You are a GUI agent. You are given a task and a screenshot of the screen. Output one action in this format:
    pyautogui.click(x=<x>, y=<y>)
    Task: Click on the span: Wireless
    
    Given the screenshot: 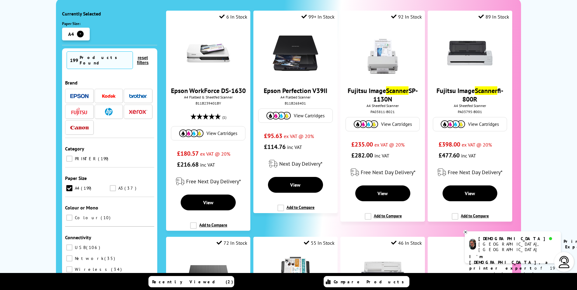 What is the action you would take?
    pyautogui.click(x=92, y=270)
    